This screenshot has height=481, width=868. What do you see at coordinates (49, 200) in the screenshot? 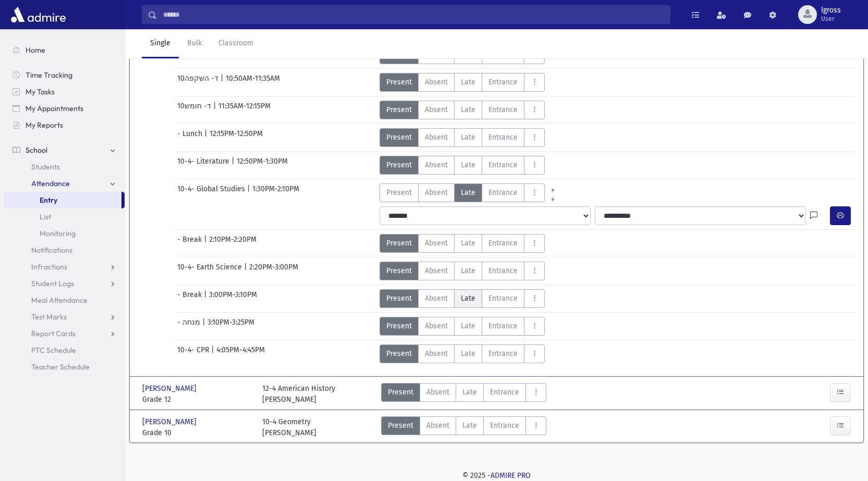
I see `span: Entry` at bounding box center [49, 200].